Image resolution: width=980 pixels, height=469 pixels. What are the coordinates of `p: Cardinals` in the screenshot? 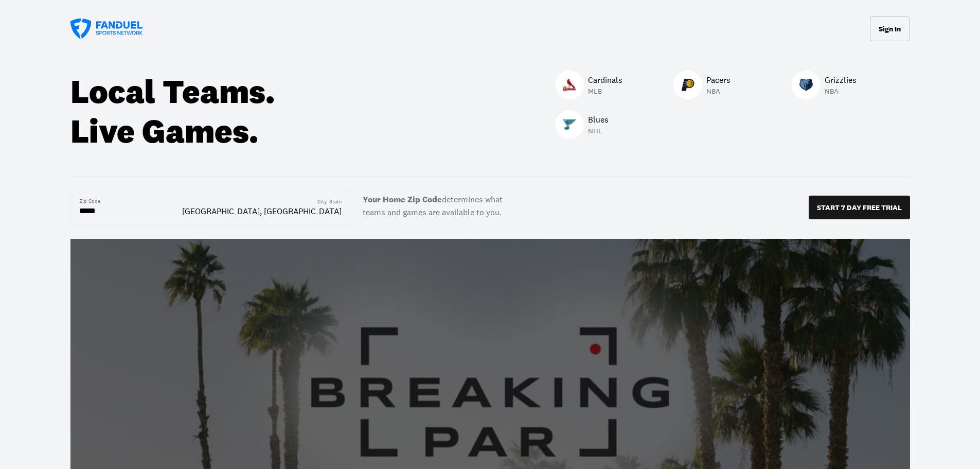 It's located at (605, 80).